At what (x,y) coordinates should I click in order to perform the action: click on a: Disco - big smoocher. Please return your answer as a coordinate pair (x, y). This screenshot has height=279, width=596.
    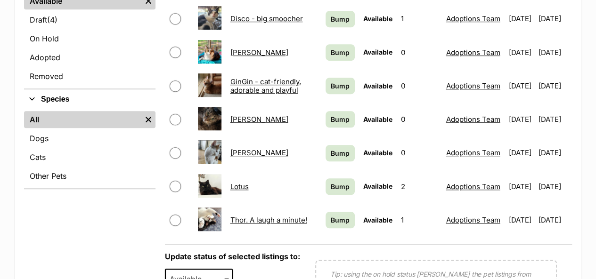
    Looking at the image, I should click on (266, 18).